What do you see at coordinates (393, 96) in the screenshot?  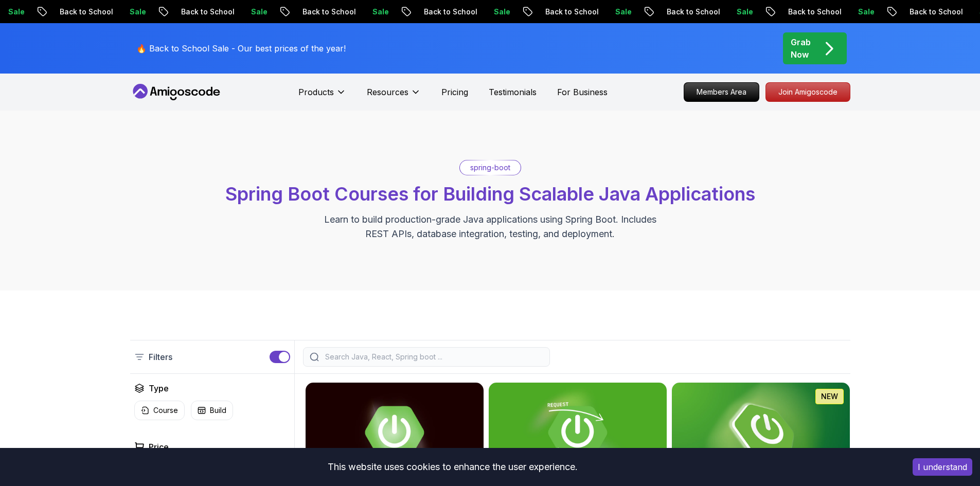 I see `button: Resources` at bounding box center [393, 96].